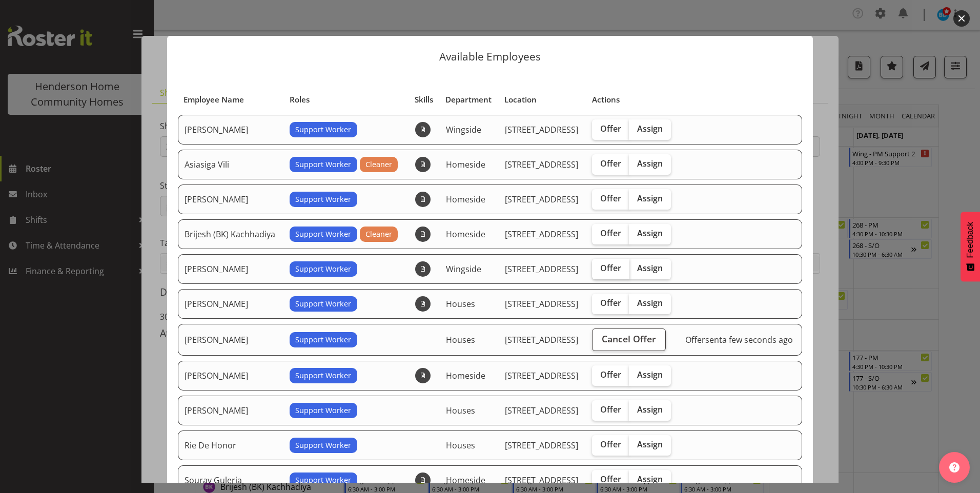 The image size is (980, 493). What do you see at coordinates (230, 100) in the screenshot?
I see `div: Employee Name` at bounding box center [230, 100].